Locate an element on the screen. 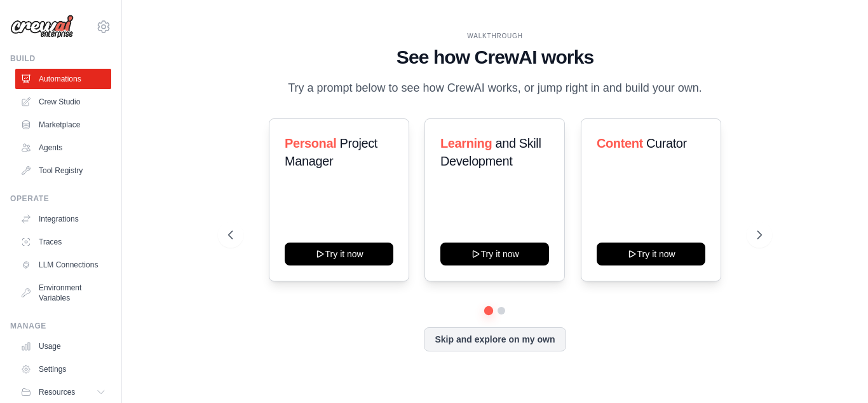  a: Settings is located at coordinates (63, 369).